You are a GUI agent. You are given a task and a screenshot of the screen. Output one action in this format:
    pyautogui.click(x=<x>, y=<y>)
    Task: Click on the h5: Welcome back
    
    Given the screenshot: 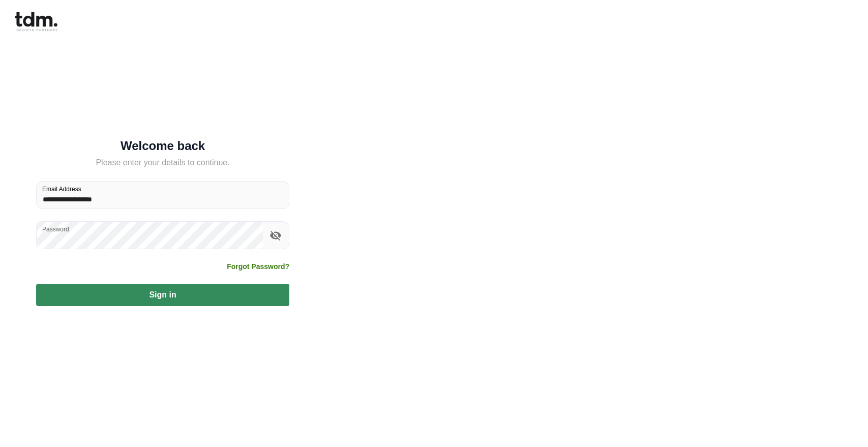 What is the action you would take?
    pyautogui.click(x=163, y=146)
    